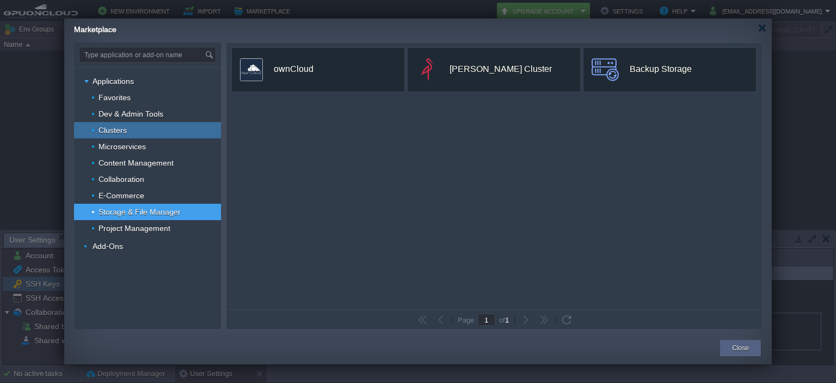 The image size is (836, 383). Describe the element at coordinates (131, 114) in the screenshot. I see `span: Dev & Admin Tools` at that location.